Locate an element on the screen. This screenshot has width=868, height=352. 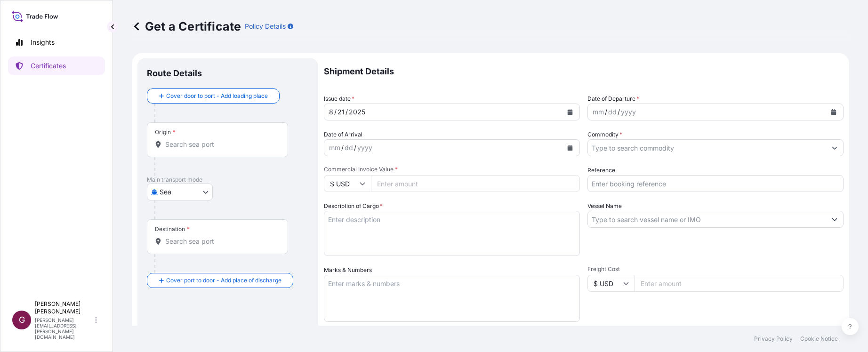
input: Type to search commodity is located at coordinates (707, 148).